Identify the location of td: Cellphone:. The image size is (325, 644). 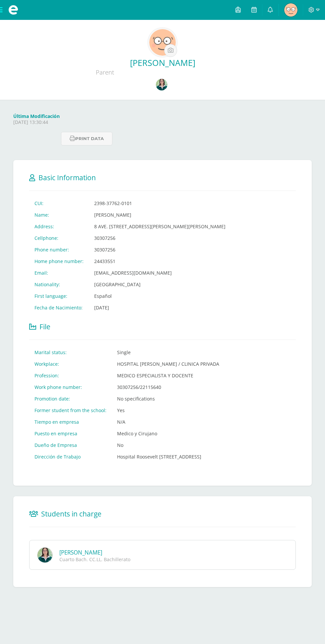
(59, 238).